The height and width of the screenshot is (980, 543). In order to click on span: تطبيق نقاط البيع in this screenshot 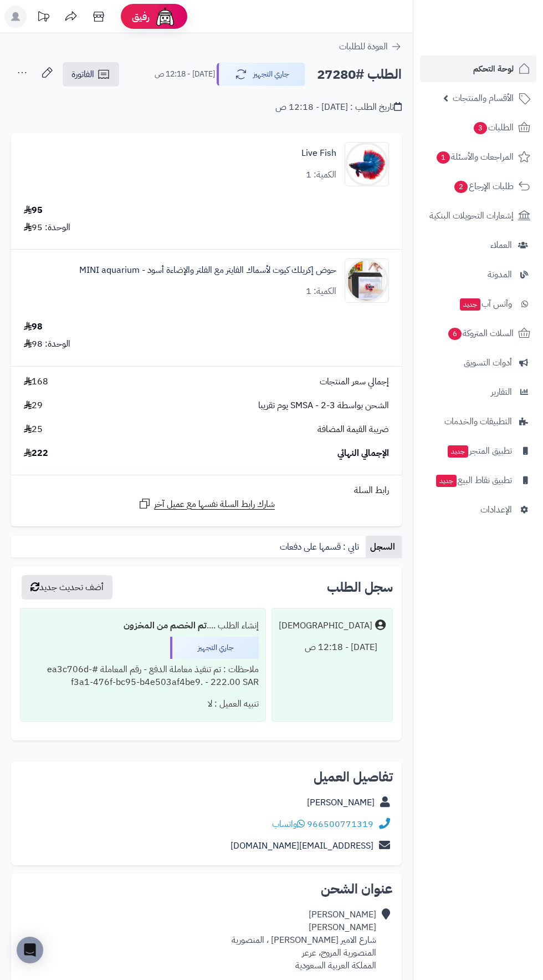, I will do `click(473, 480)`.